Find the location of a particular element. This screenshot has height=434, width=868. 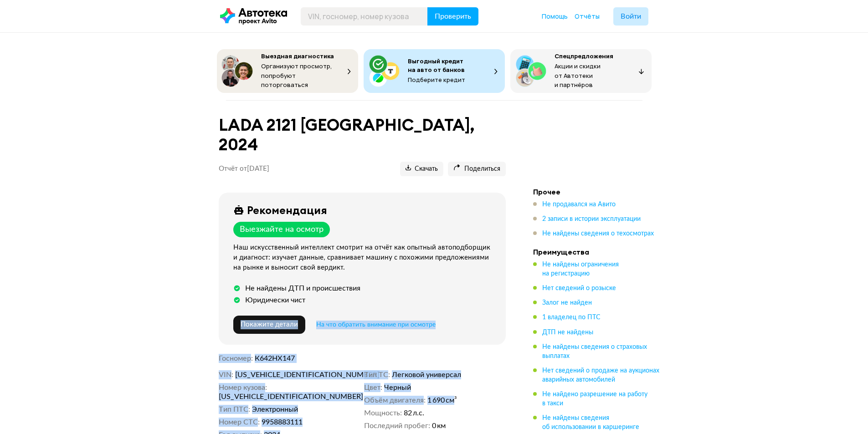

span: Покажите детали is located at coordinates (269, 324).